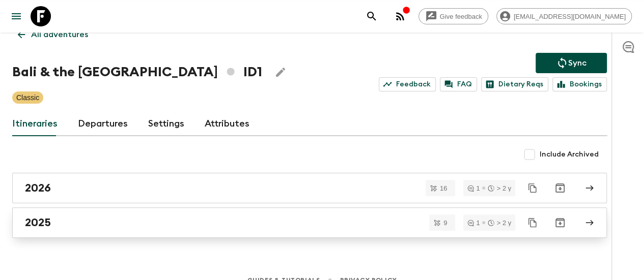 This screenshot has height=280, width=644. What do you see at coordinates (458, 84) in the screenshot?
I see `a: FAQ` at bounding box center [458, 84].